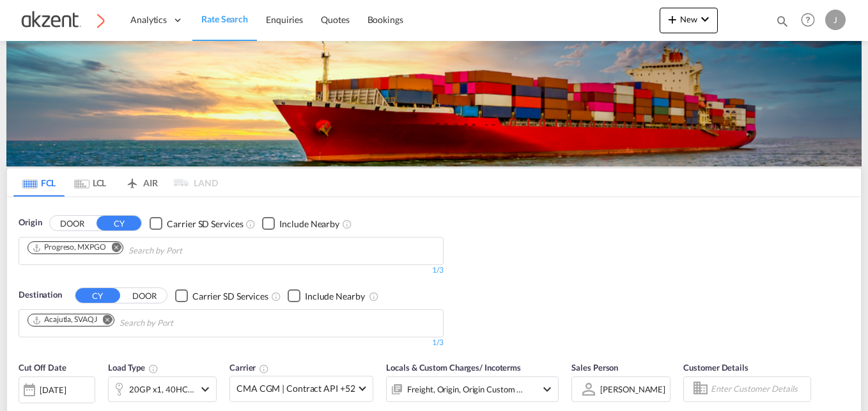  Describe the element at coordinates (385, 19) in the screenshot. I see `span: Bookings` at that location.